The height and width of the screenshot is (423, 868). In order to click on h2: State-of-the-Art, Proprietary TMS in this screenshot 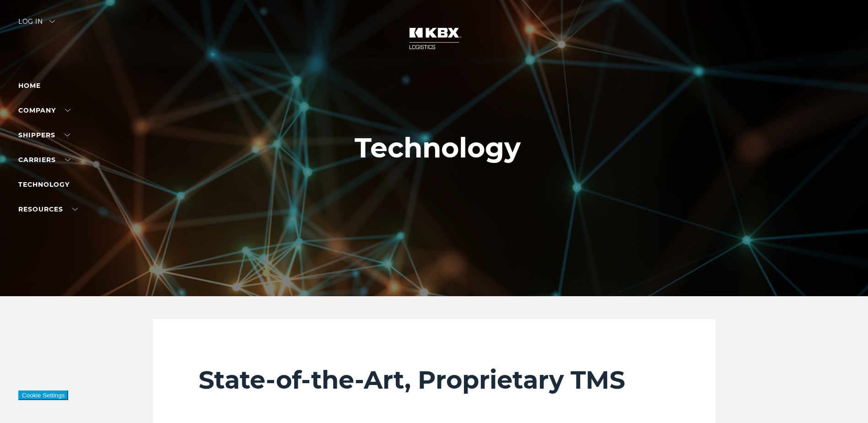, I will do `click(434, 380)`.